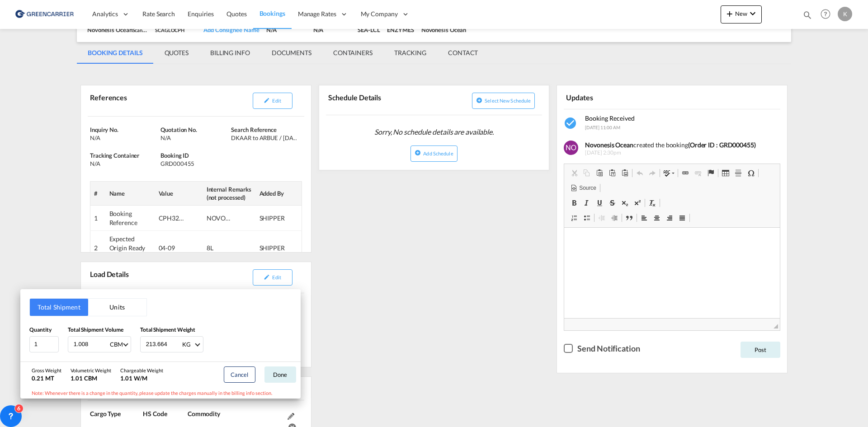 Image resolution: width=868 pixels, height=427 pixels. What do you see at coordinates (43, 344) in the screenshot?
I see `input: Qty` at bounding box center [43, 344].